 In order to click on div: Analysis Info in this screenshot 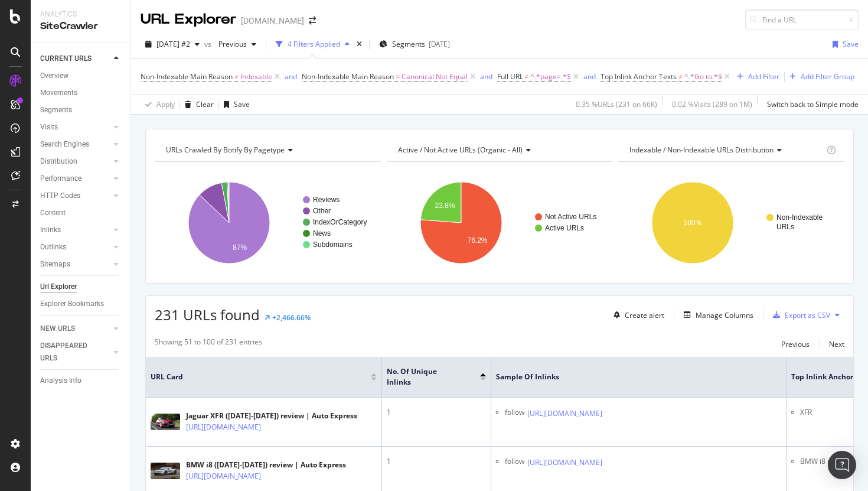, I will do `click(61, 381)`.